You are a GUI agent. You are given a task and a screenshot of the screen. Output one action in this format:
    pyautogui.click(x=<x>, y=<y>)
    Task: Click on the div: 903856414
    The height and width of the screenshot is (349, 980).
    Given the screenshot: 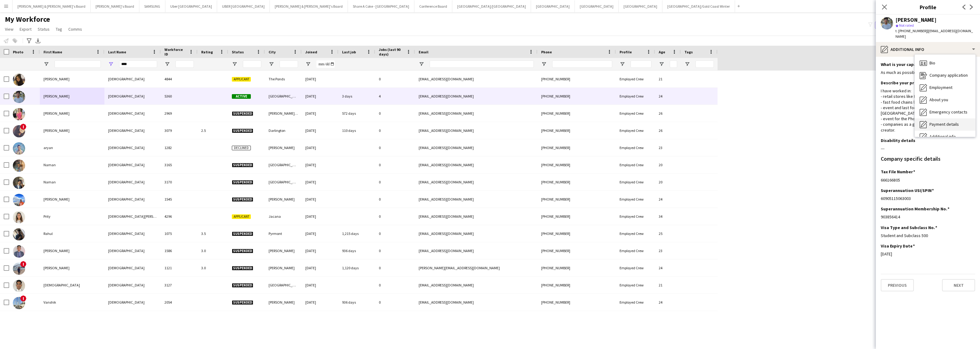 What is the action you would take?
    pyautogui.click(x=927, y=217)
    